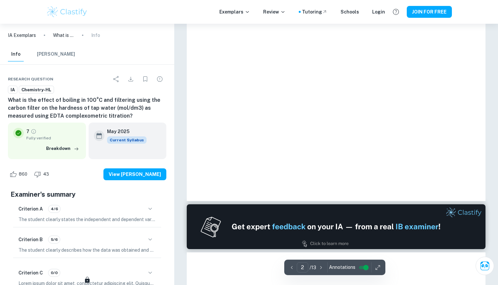 The width and height of the screenshot is (498, 285). I want to click on h6: Criterion B, so click(31, 240).